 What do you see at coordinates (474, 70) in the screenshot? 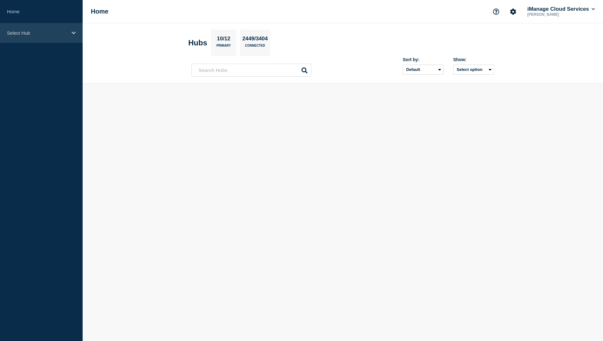
I see `button: Select option` at bounding box center [474, 70].